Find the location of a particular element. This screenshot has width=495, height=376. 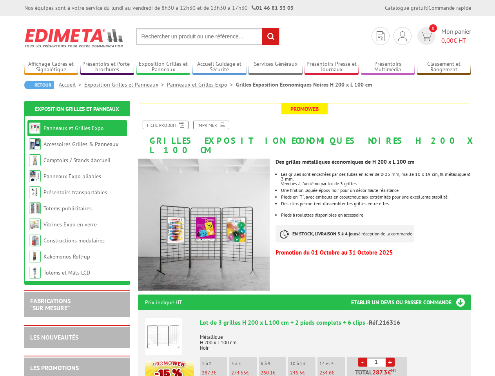

strong: Des grilles métalliques économiques de H 200 x L 100 cm is located at coordinates (345, 162).